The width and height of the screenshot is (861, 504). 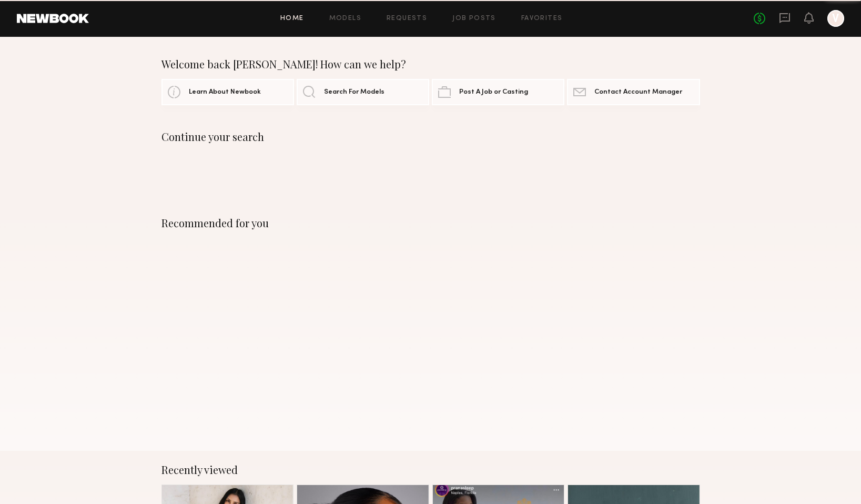 What do you see at coordinates (345, 18) in the screenshot?
I see `a: Models` at bounding box center [345, 18].